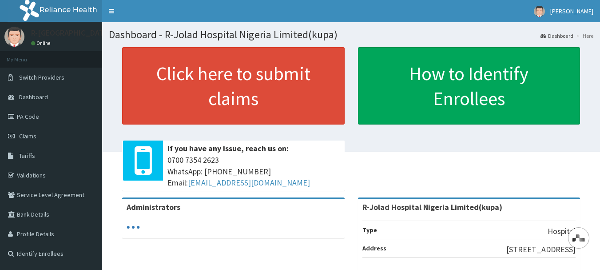 The image size is (600, 270). Describe the element at coordinates (153, 207) in the screenshot. I see `b: Administrators` at that location.